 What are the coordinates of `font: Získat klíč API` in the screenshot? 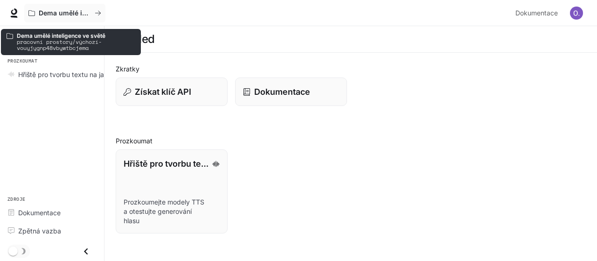 It's located at (163, 91).